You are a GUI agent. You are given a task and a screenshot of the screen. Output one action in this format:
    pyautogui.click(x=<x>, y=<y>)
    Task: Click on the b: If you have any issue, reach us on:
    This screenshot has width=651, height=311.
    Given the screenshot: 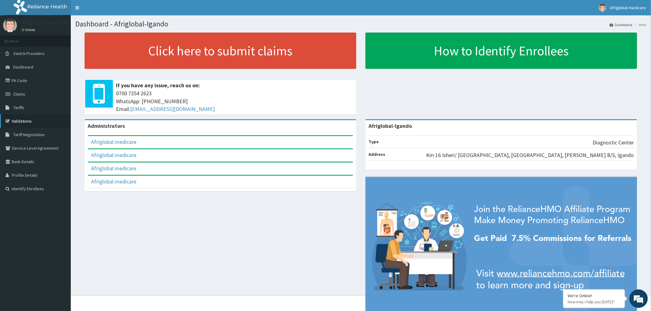 What is the action you would take?
    pyautogui.click(x=158, y=85)
    